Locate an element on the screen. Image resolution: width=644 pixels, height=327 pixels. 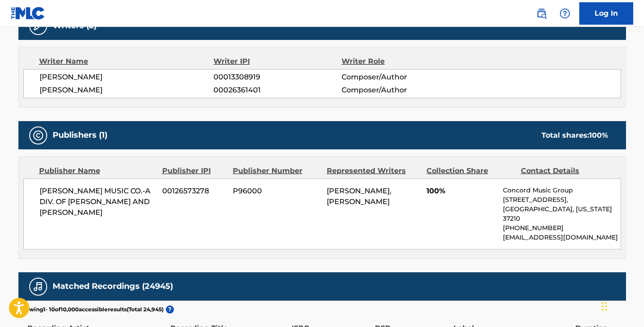
a: Log In is located at coordinates (606, 13).